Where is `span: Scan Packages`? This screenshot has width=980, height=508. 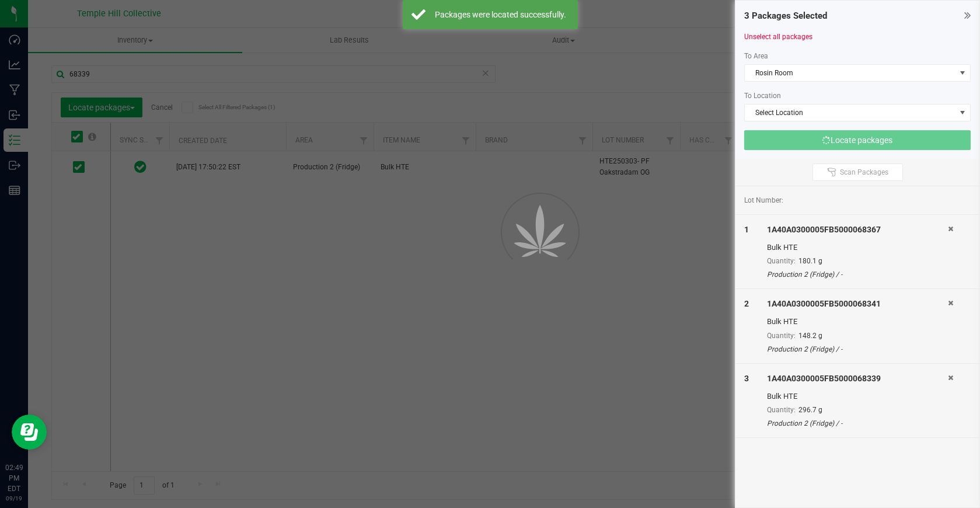
span: Scan Packages is located at coordinates (864, 172).